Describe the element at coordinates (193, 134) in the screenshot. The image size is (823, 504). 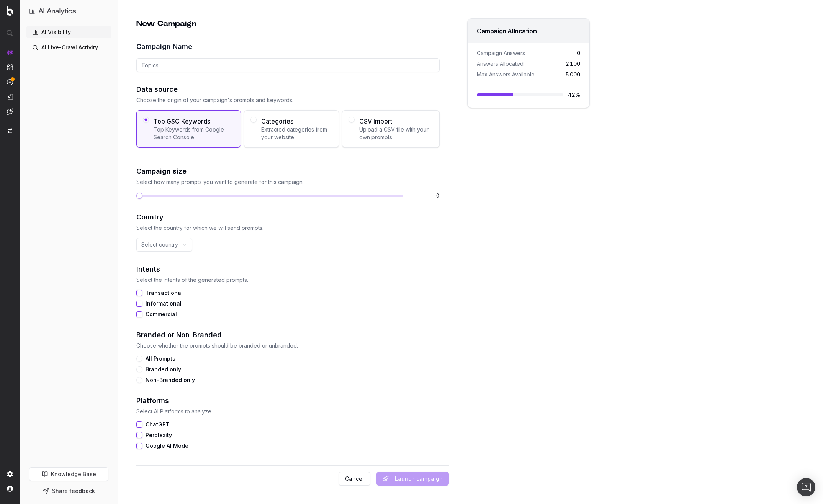
I see `span: Top Keywords from Google Search Console` at that location.